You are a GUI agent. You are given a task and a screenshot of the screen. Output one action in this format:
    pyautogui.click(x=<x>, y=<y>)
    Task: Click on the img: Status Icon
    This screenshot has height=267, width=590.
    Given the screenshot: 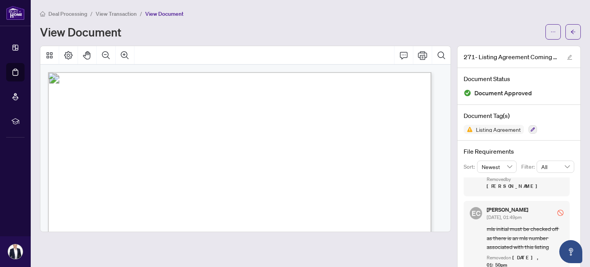 What is the action you would take?
    pyautogui.click(x=468, y=129)
    